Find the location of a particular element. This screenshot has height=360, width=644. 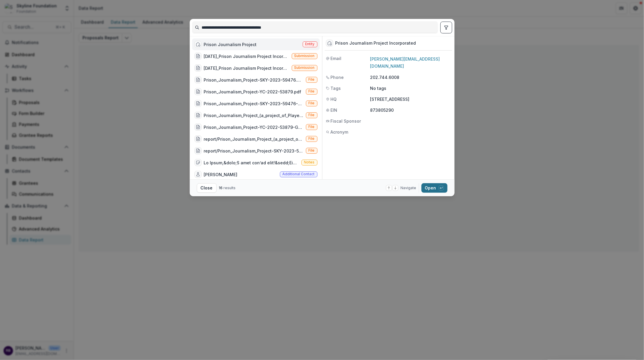

span: Notes is located at coordinates (309, 162).